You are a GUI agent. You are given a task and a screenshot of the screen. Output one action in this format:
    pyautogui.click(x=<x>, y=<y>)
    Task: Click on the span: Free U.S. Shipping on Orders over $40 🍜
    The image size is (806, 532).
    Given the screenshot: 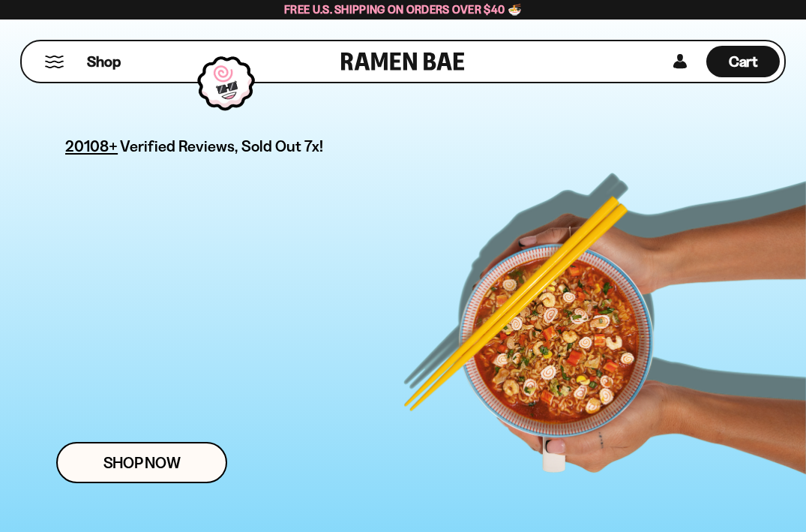 What is the action you would take?
    pyautogui.click(x=403, y=9)
    